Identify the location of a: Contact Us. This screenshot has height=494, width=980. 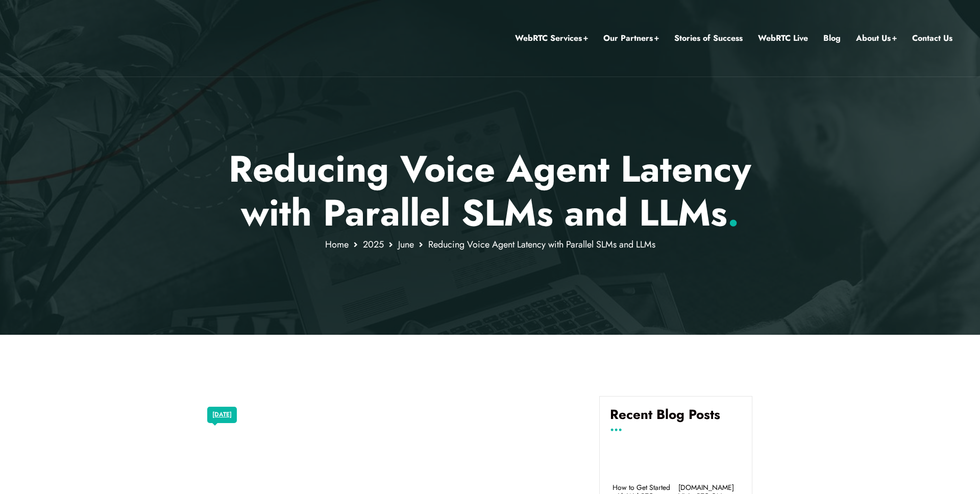
(932, 39).